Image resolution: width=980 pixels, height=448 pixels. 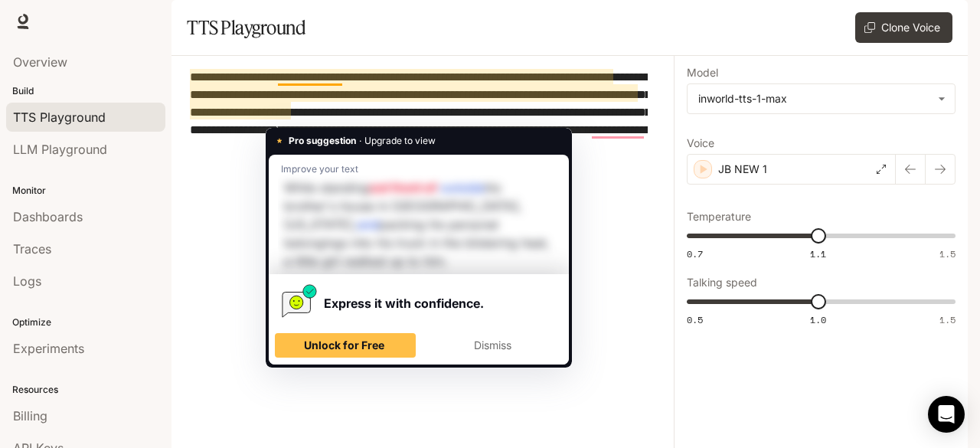 I want to click on button: Clone Voice, so click(x=903, y=27).